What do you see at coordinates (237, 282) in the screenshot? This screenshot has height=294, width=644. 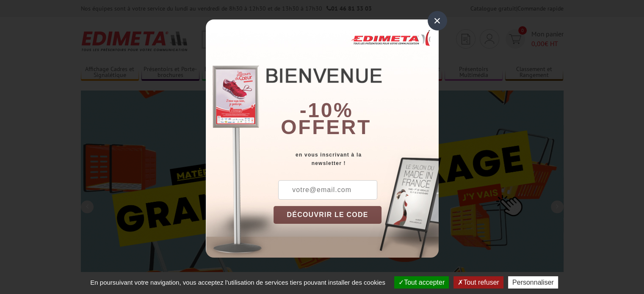 I see `span: En poursuivant votre navigation, vous acceptez l'utilisation de services tiers pouvant installer ...` at bounding box center [237, 282].